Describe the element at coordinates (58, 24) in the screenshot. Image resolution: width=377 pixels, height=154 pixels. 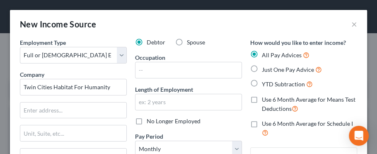
I see `div: New Income Source` at that location.